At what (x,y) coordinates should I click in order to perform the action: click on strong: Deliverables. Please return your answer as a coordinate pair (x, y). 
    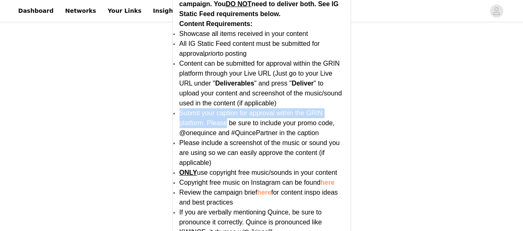
    Looking at the image, I should click on (234, 83).